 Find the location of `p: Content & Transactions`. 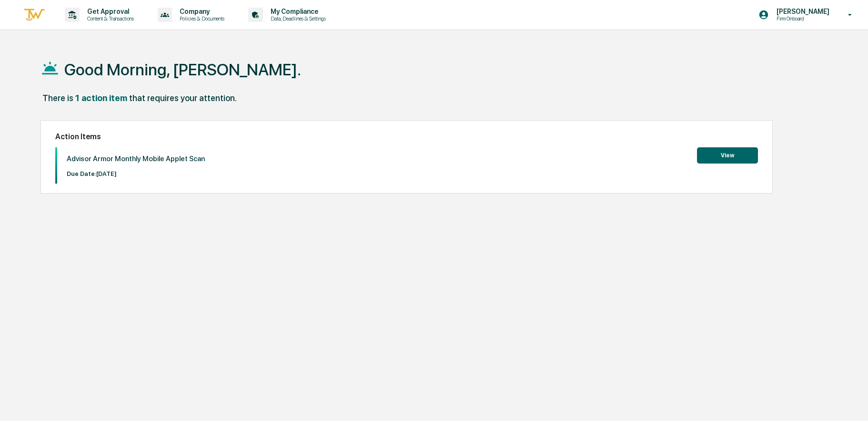

p: Content & Transactions is located at coordinates (109, 18).